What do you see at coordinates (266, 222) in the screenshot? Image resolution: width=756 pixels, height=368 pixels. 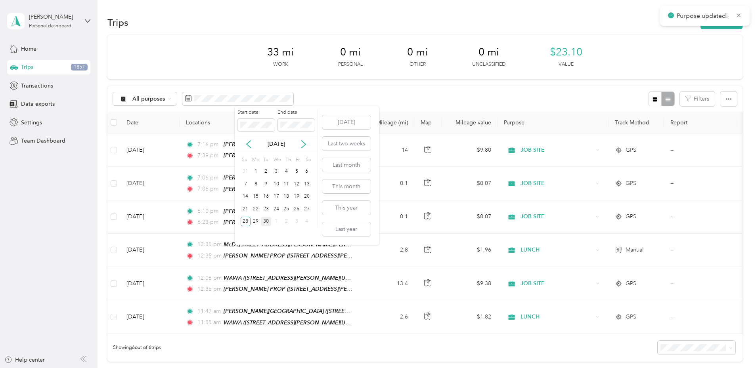 I see `div: 30` at bounding box center [266, 222].